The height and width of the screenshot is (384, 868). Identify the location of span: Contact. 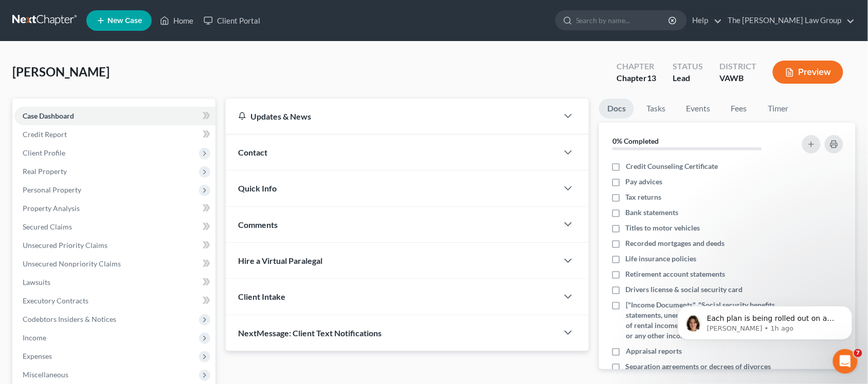
(252, 152).